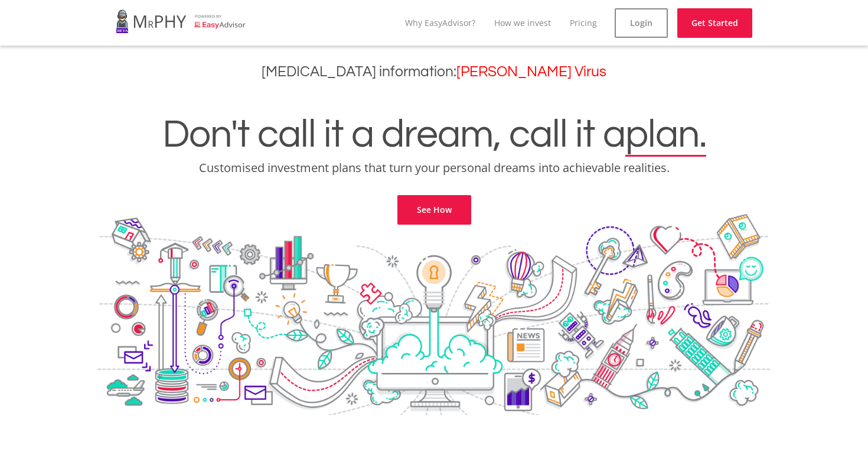  Describe the element at coordinates (434, 168) in the screenshot. I see `p: Customised investment plans that turn your personal dreams into achievable realities.` at that location.